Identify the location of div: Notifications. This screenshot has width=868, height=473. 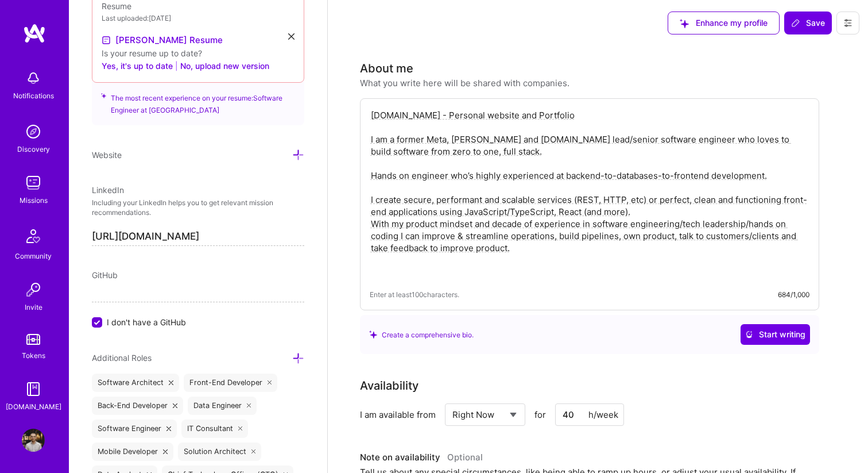
(34, 95).